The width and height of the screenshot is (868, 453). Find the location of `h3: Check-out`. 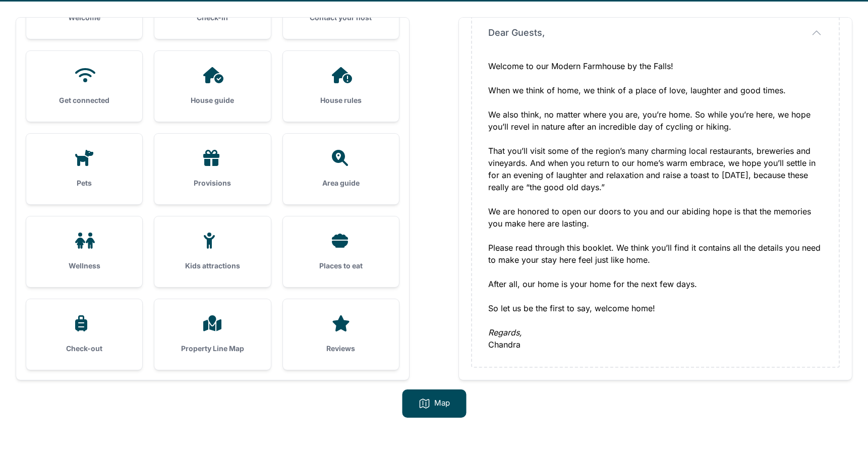

h3: Check-out is located at coordinates (84, 348).